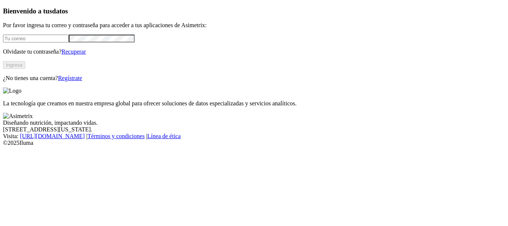 This screenshot has height=226, width=508. What do you see at coordinates (254, 11) in the screenshot?
I see `h3: Bienvenido a tus` at bounding box center [254, 11].